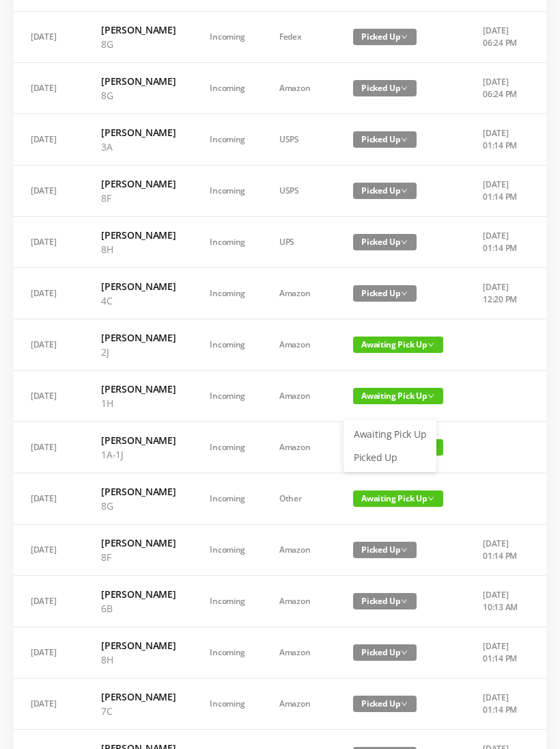  What do you see at coordinates (138, 454) in the screenshot?
I see `p: 1A-1J` at bounding box center [138, 454].